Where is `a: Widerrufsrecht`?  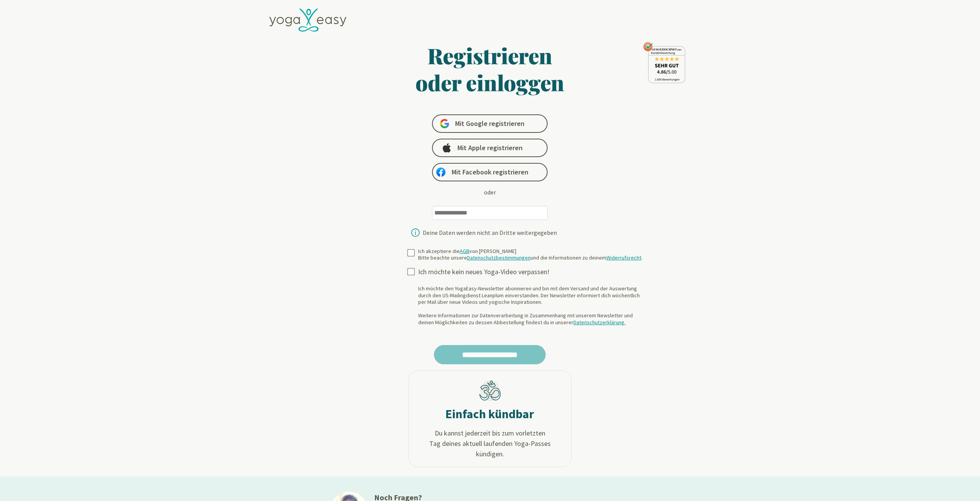 a: Widerrufsrecht is located at coordinates (624, 257).